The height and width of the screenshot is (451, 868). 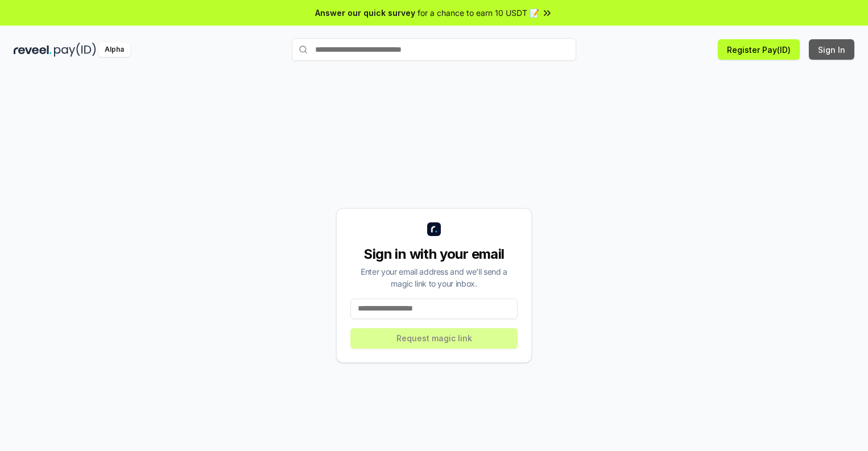 I want to click on div: Enter your email address and we’ll send a magic link to your inbox., so click(x=434, y=277).